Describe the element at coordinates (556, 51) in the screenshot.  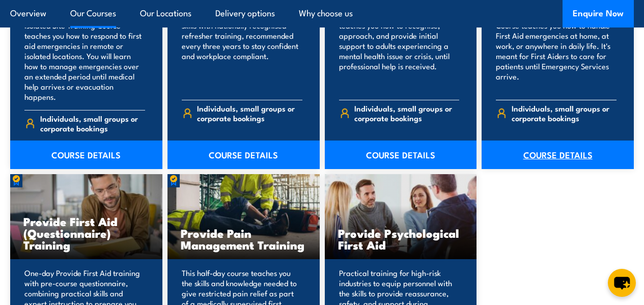
I see `p: Our Provide First Aid Training Course teaches you how to handle First Aid emergencies at home, at...` at that location.